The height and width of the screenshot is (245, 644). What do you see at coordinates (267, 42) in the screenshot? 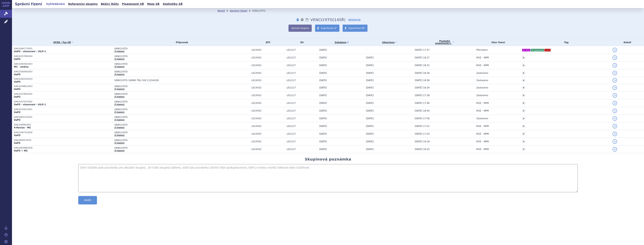
I see `th: ATC` at bounding box center [267, 42].